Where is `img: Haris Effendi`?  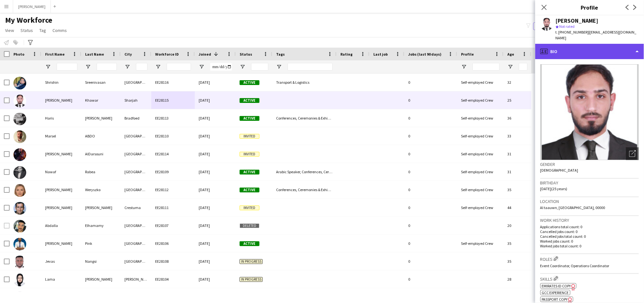 img: Haris Effendi is located at coordinates (20, 119).